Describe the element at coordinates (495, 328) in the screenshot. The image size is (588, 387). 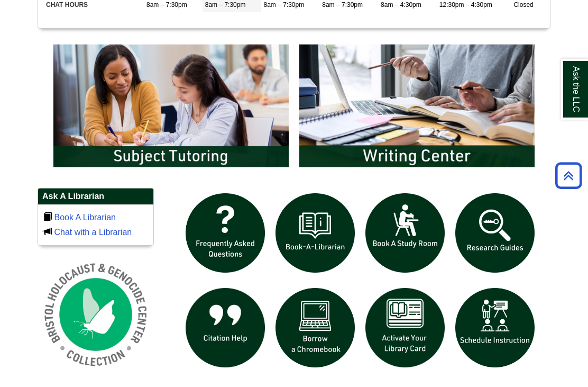
I see `img: For faculty. Schedule Library Instruction icon links to form.` at that location.